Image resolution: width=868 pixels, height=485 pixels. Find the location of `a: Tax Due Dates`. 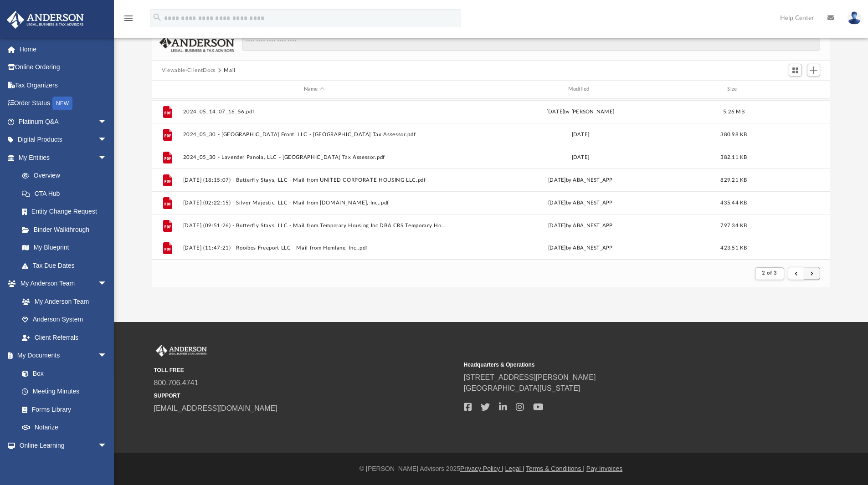

a: Tax Due Dates is located at coordinates (66, 266).